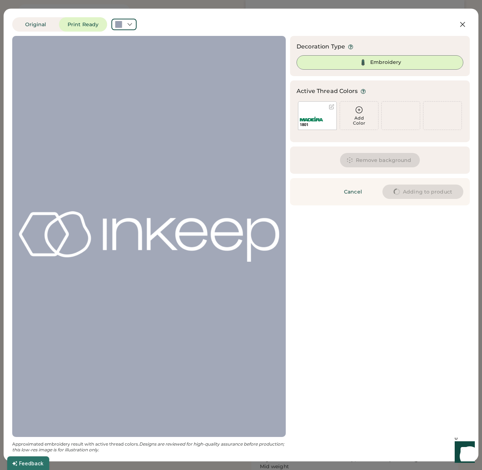 The width and height of the screenshot is (482, 470). I want to click on div: Decoration Type, so click(320, 47).